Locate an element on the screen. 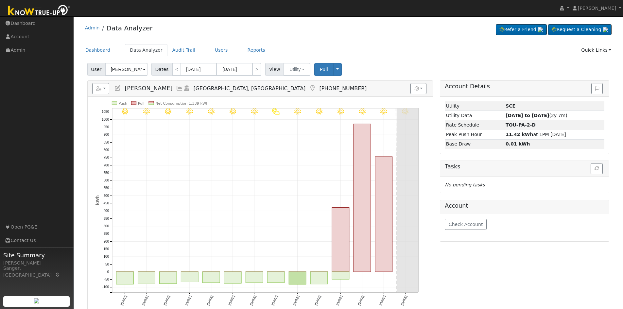 The height and width of the screenshot is (309, 623). text: 150 is located at coordinates (106, 249).